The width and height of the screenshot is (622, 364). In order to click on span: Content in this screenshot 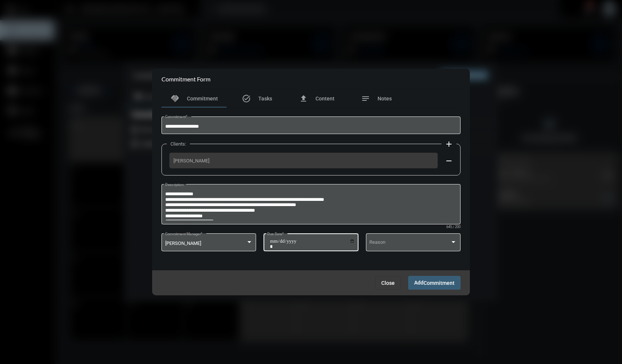, I will do `click(325, 99)`.